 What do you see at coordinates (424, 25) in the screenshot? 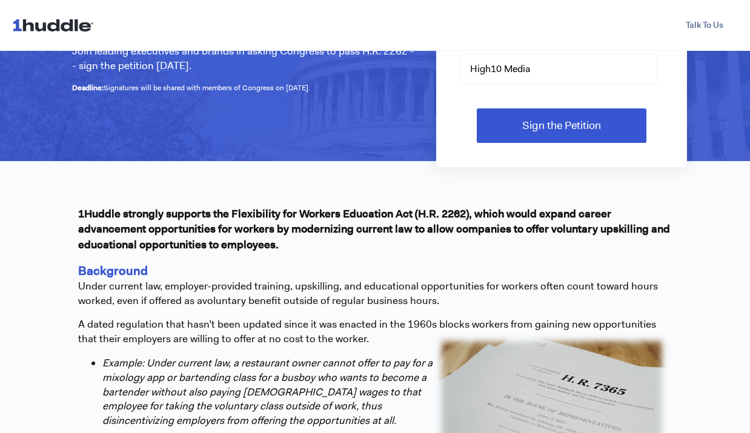
I see `div: Navigation Menu` at bounding box center [424, 25].